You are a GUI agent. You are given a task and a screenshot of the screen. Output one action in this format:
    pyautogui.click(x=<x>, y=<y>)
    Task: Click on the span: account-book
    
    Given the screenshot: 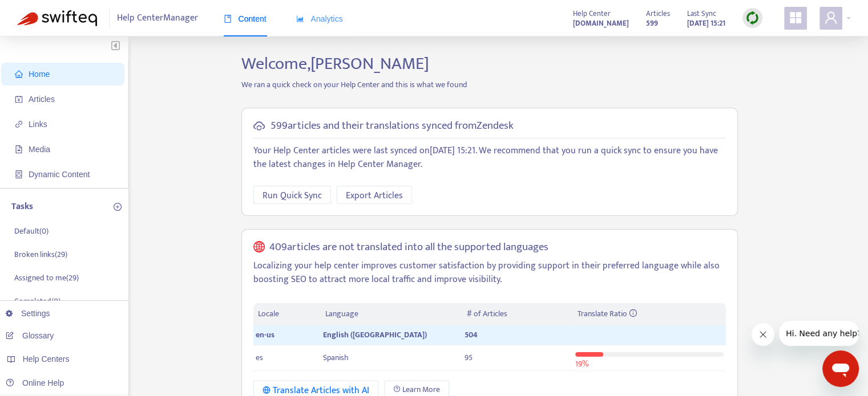 What is the action you would take?
    pyautogui.click(x=19, y=99)
    